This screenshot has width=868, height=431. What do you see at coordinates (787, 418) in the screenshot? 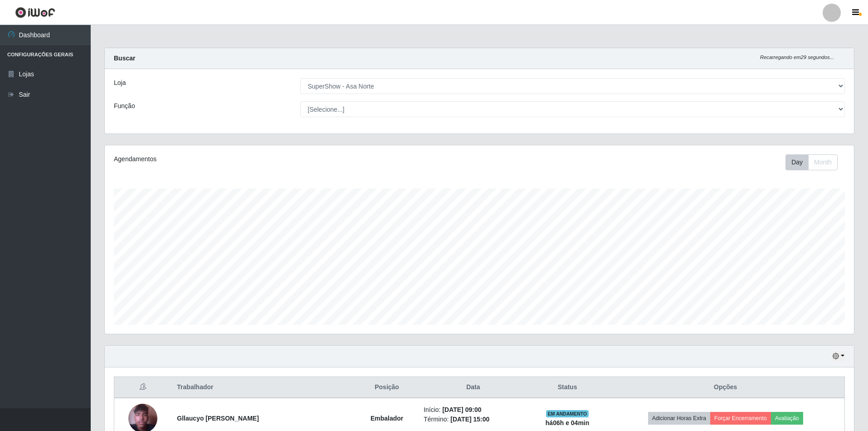
I see `button: Avaliação` at bounding box center [787, 418].